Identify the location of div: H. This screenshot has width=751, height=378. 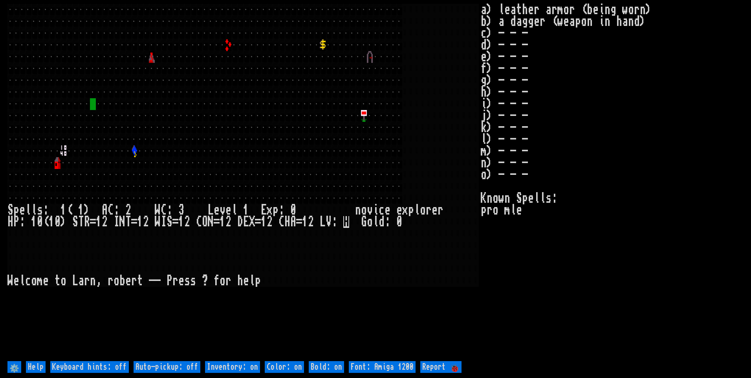
(10, 222).